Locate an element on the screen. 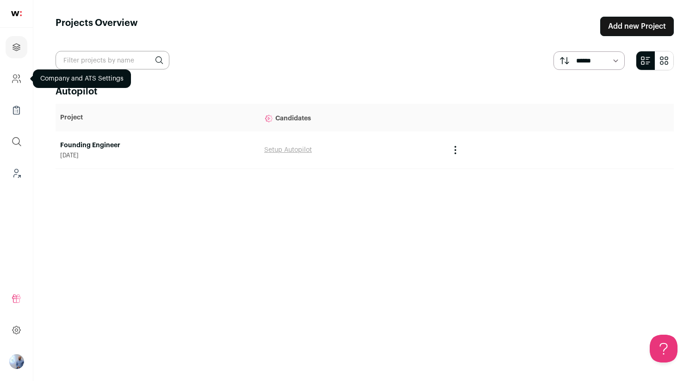 This screenshot has height=381, width=696. input: Filter projects by name is located at coordinates (113, 60).